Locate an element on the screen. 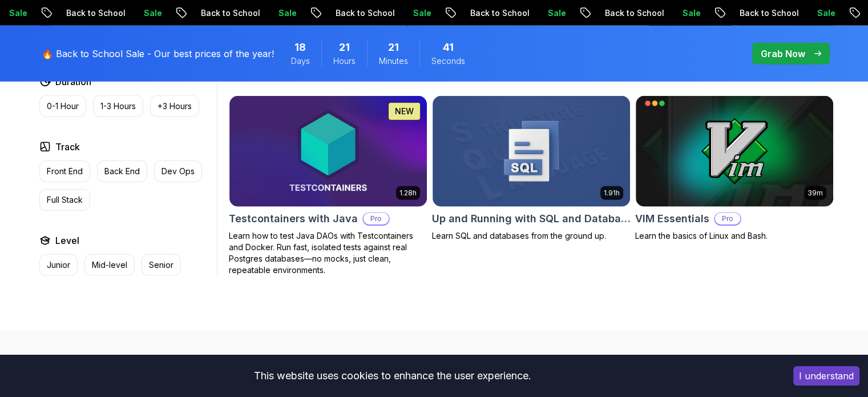 This screenshot has height=397, width=868. button: Full Stack is located at coordinates (65, 200).